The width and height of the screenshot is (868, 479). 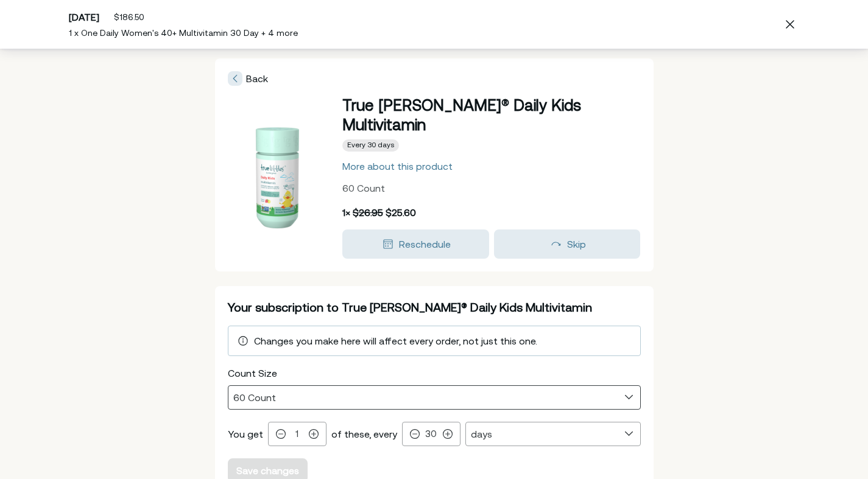 What do you see at coordinates (397, 166) in the screenshot?
I see `div: More about this product` at bounding box center [397, 166].